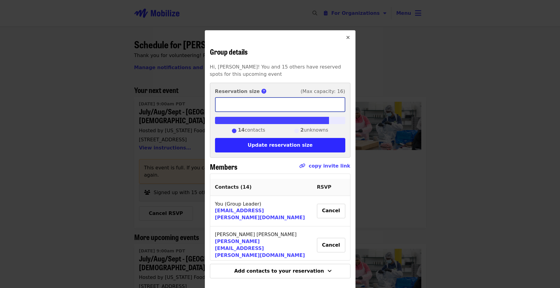 The height and width of the screenshot is (288, 560). Describe the element at coordinates (264, 91) in the screenshot. I see `i: circle-question icon` at that location.